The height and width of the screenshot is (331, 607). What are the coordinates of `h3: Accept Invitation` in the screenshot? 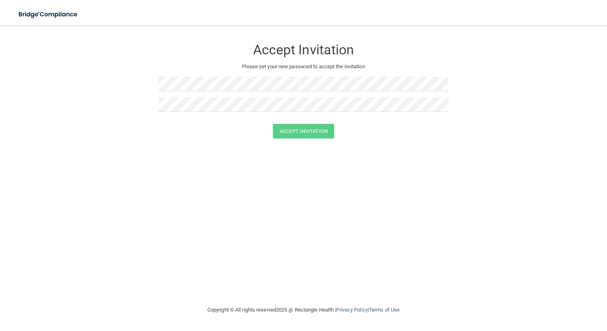 It's located at (304, 50).